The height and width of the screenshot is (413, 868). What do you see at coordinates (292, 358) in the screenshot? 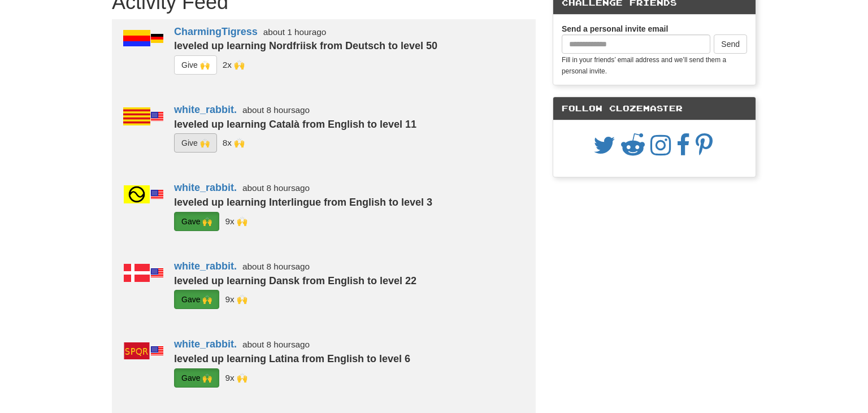
I see `strong: leveled up learning Latina from English to level 6` at bounding box center [292, 358].